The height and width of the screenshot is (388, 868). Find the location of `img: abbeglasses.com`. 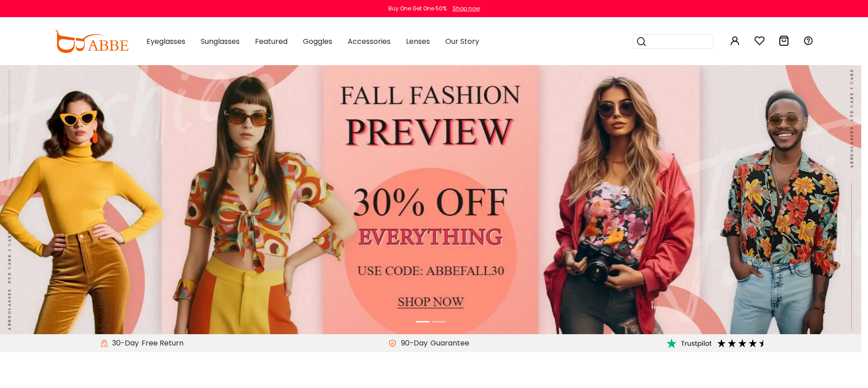

img: abbeglasses.com is located at coordinates (91, 42).